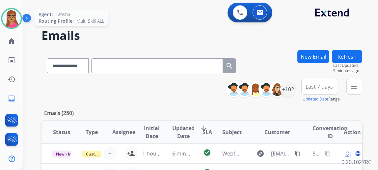 The width and height of the screenshot is (378, 170). Describe the element at coordinates (288, 89) in the screenshot. I see `div: +102` at that location.